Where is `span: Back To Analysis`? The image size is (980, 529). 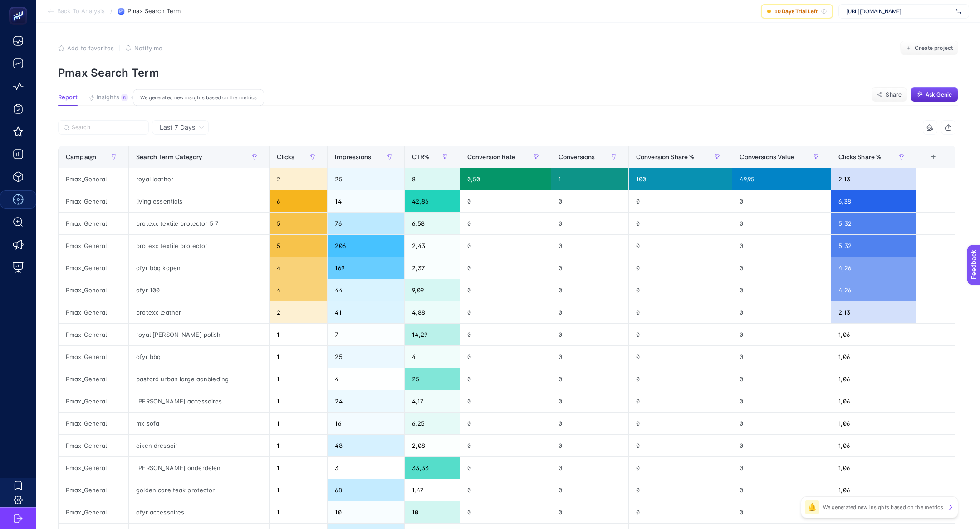
span: Back To Analysis is located at coordinates (81, 11).